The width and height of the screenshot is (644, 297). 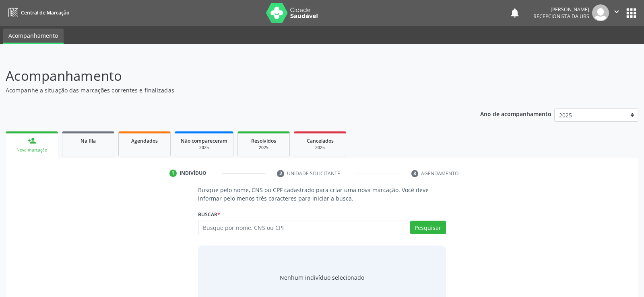 I want to click on div: Nova marcação, so click(x=32, y=150).